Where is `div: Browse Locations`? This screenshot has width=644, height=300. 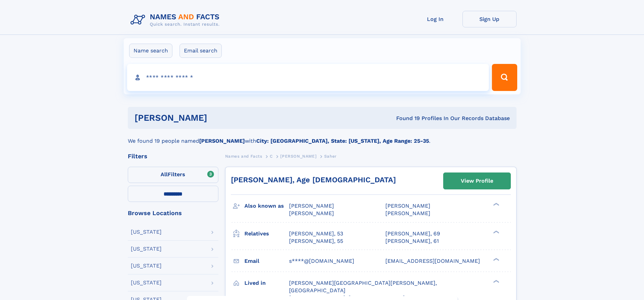 div: Browse Locations is located at coordinates (173, 214).